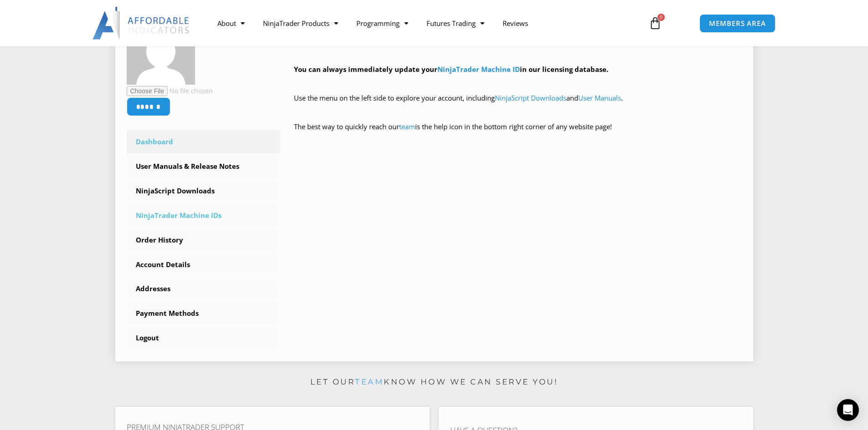 The width and height of the screenshot is (868, 430). What do you see at coordinates (423, 23) in the screenshot?
I see `nav: Menu` at bounding box center [423, 23].